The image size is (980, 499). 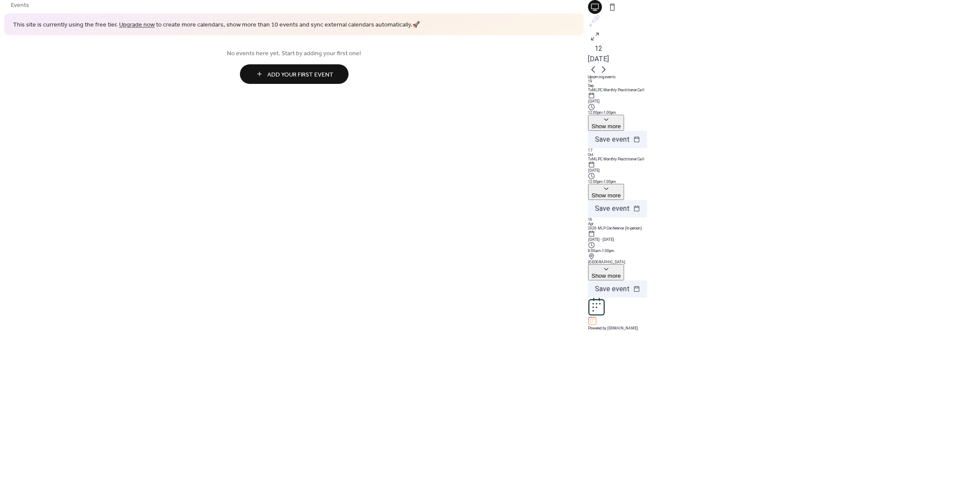 I want to click on span: 12:00pm, so click(x=596, y=113).